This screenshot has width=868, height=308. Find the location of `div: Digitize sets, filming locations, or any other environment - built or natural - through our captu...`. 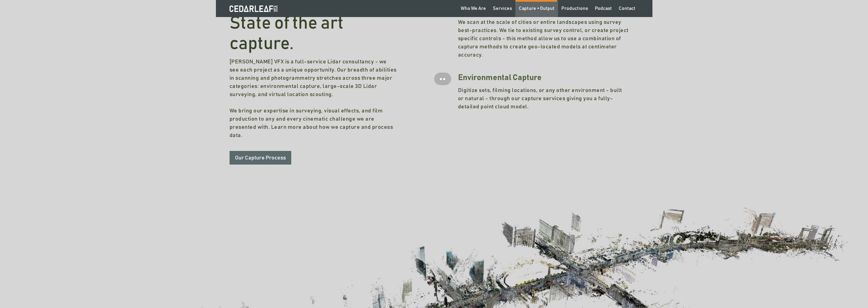

div: Digitize sets, filming locations, or any other environment - built or natural - through our captu... is located at coordinates (548, 98).